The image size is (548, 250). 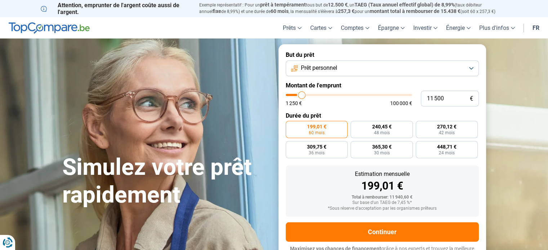 I want to click on span: 12.500 €, so click(x=337, y=5).